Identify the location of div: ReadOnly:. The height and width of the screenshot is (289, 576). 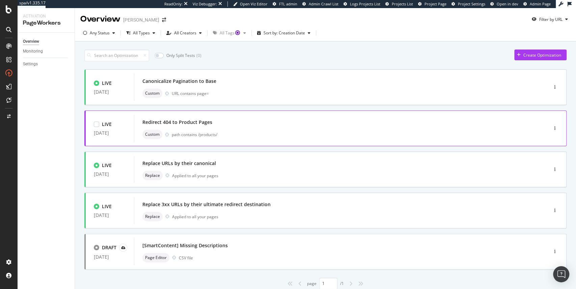
(173, 4).